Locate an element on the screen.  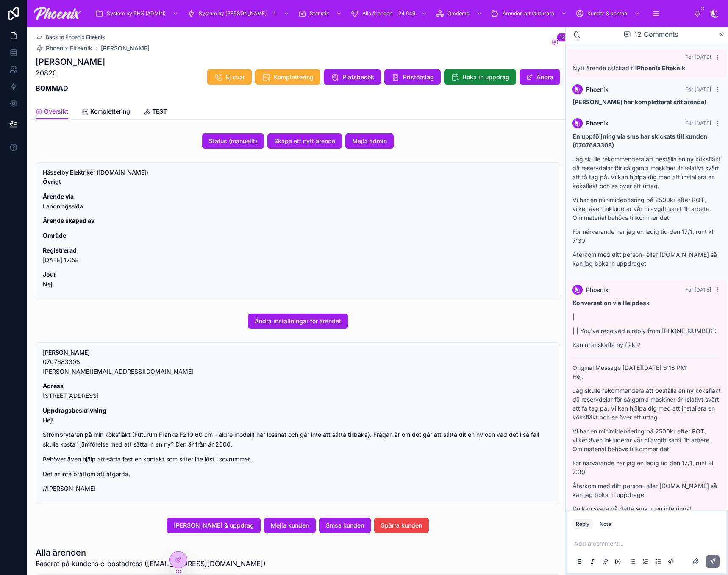
span: Spärra kunden is located at coordinates (401, 525).